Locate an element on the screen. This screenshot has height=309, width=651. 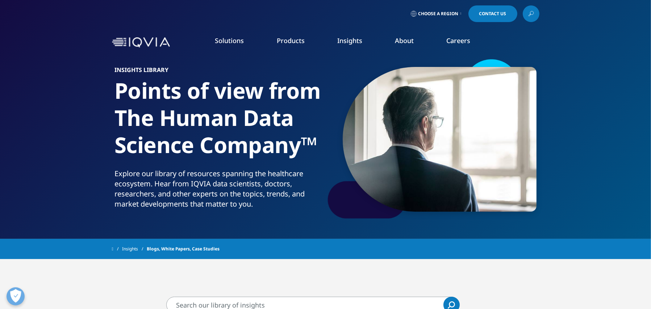
img: gettyimages-994519422-900px.jpg is located at coordinates (439, 139).